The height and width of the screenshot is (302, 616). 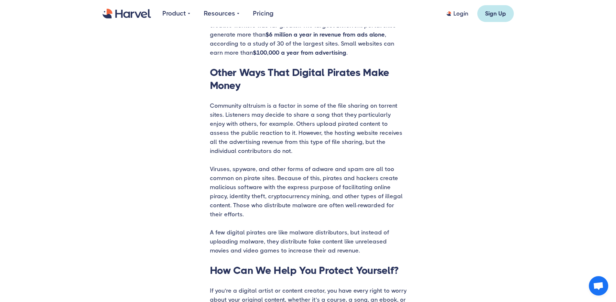 I want to click on p: Viruses, spyware, and other forms of adware and spam are all too common on pirate sites. Because ..., so click(x=308, y=192).